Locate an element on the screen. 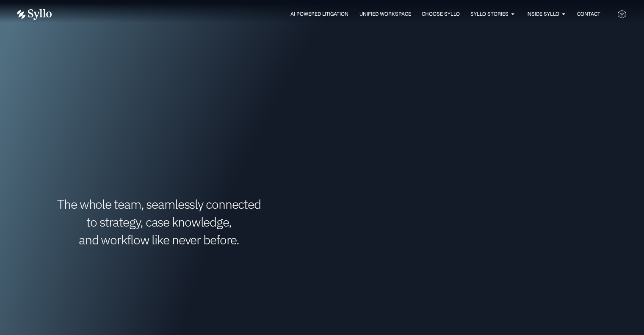  img: Vector is located at coordinates (34, 14).